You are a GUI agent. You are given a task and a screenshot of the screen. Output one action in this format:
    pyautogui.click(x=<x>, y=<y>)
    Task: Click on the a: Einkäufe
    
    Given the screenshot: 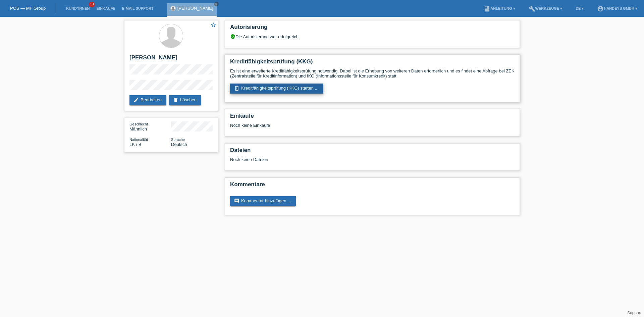 What is the action you would take?
    pyautogui.click(x=105, y=8)
    